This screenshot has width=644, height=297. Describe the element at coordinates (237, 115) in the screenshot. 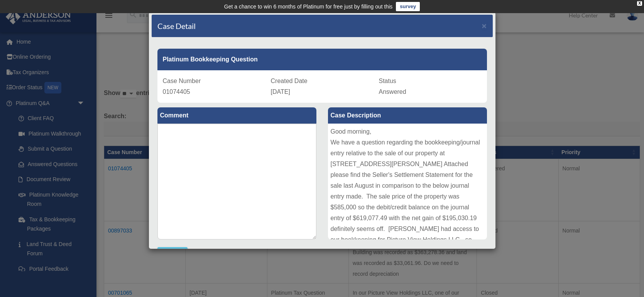

I see `label: Comment` at that location.